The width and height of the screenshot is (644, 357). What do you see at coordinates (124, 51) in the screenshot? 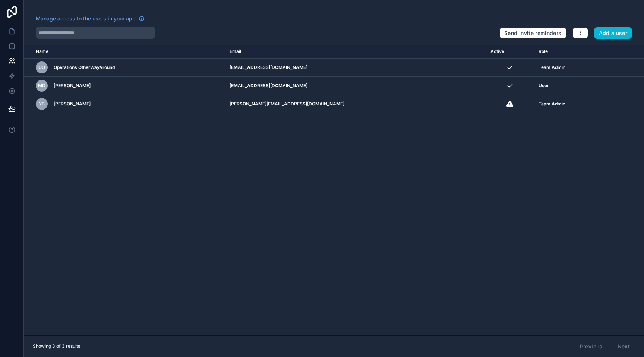
I see `th: Name` at bounding box center [124, 51].